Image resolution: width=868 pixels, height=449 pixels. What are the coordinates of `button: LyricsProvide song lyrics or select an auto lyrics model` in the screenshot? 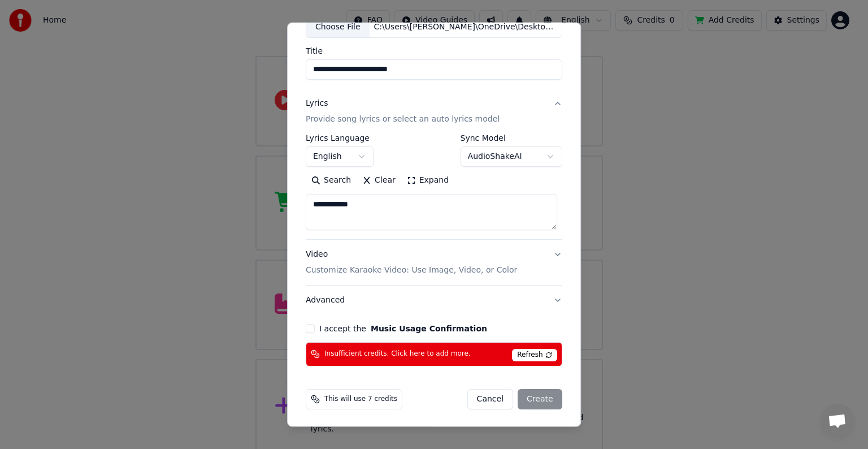 It's located at (434, 111).